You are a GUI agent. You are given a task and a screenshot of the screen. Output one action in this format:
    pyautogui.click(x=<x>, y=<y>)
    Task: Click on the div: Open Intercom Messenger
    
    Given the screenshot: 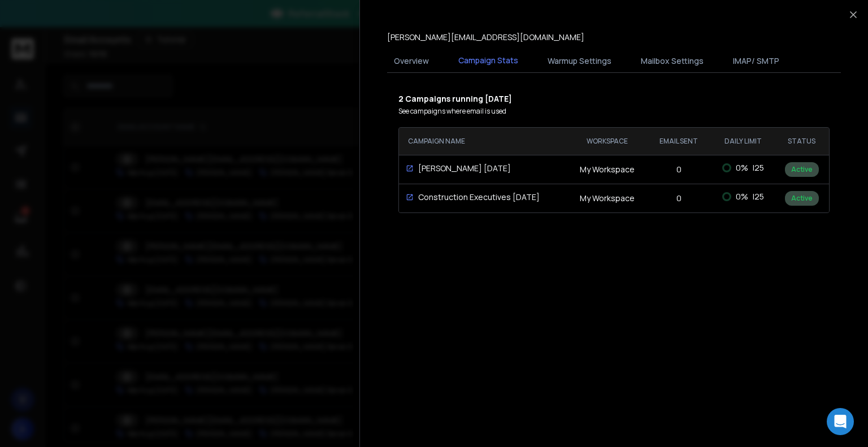 What is the action you would take?
    pyautogui.click(x=841, y=422)
    